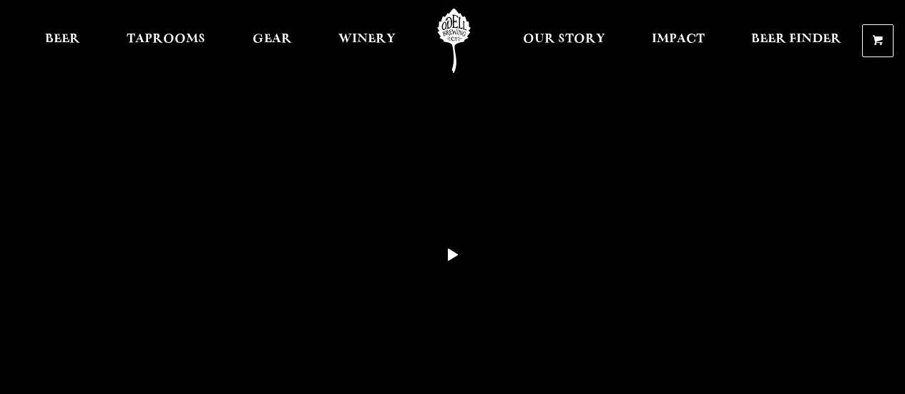 The image size is (905, 394). Describe the element at coordinates (564, 41) in the screenshot. I see `a: Our Story` at that location.